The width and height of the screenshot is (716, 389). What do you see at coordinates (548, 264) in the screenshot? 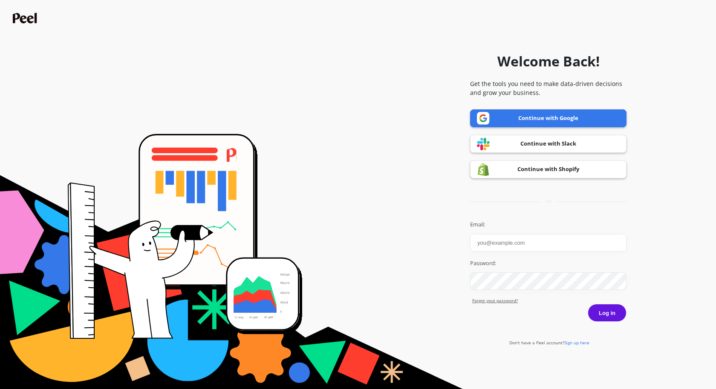
I see `label: Password:` at bounding box center [548, 264].